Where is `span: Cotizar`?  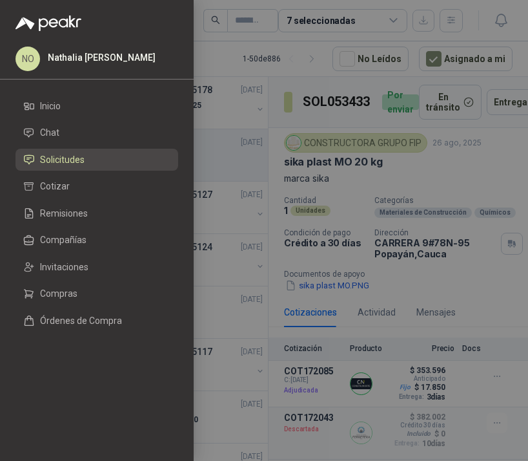
span: Cotizar is located at coordinates (55, 186).